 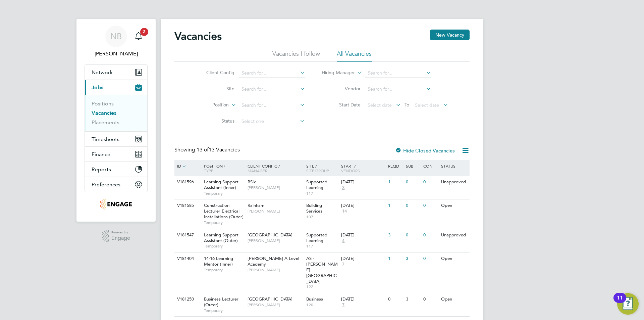 What do you see at coordinates (425, 150) in the screenshot?
I see `label: Hide Closed Vacancies` at bounding box center [425, 150].